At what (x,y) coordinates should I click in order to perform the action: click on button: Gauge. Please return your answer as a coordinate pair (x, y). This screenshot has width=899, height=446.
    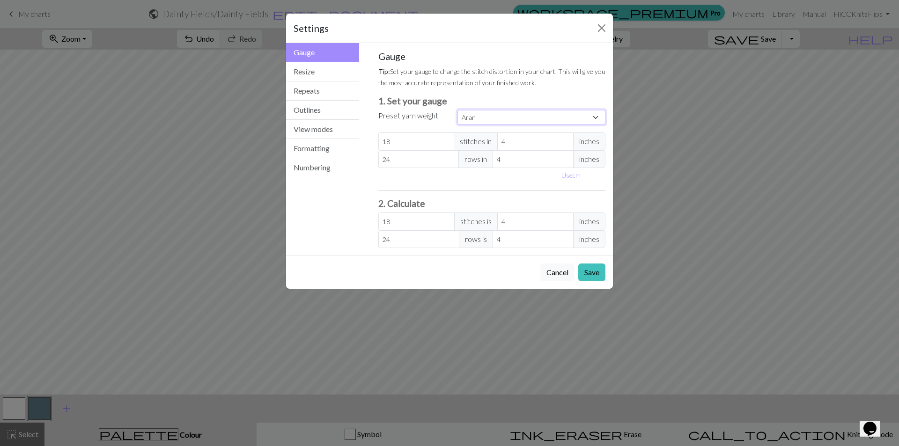
    Looking at the image, I should click on (323, 52).